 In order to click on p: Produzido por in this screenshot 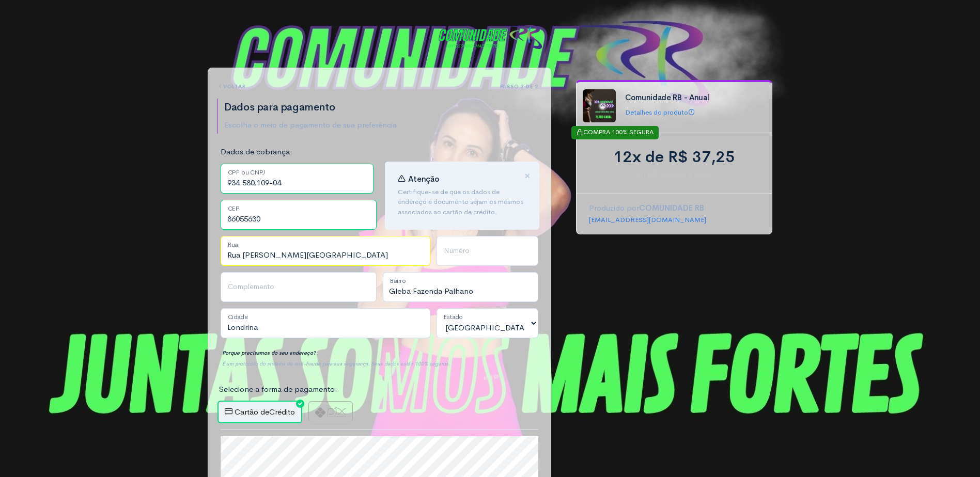, I will do `click(674, 208)`.